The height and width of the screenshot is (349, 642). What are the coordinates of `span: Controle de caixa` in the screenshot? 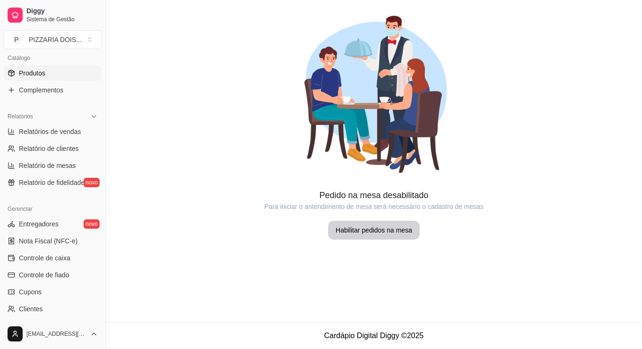 It's located at (44, 258).